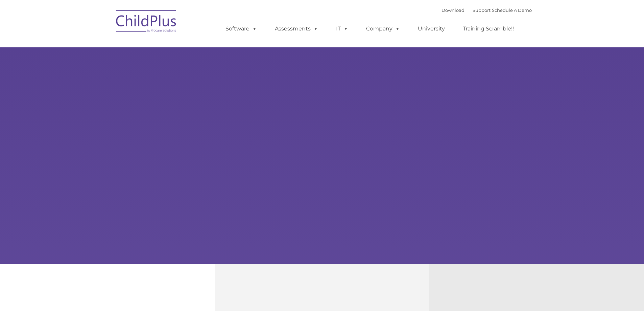  What do you see at coordinates (453, 10) in the screenshot?
I see `a: Download` at bounding box center [453, 10].